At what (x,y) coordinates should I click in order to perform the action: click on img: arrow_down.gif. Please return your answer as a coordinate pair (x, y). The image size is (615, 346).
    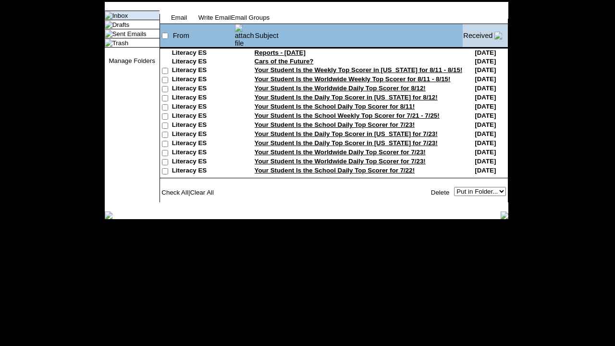
    Looking at the image, I should click on (498, 36).